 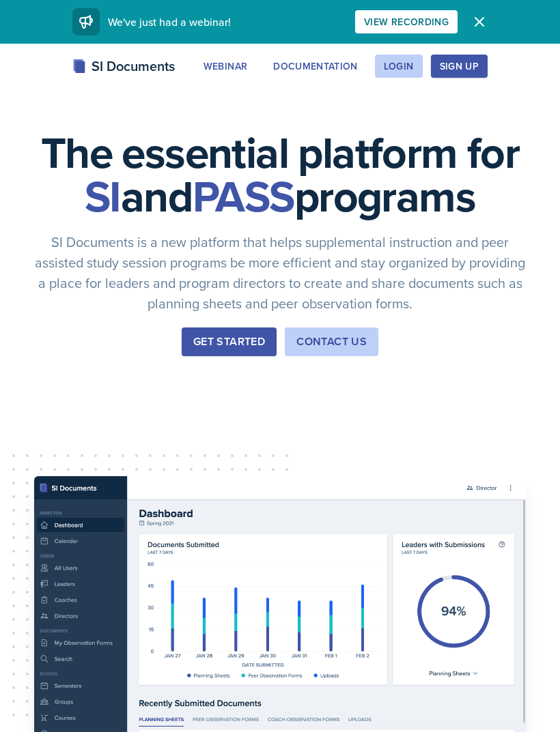 I want to click on div: Get Started, so click(x=229, y=342).